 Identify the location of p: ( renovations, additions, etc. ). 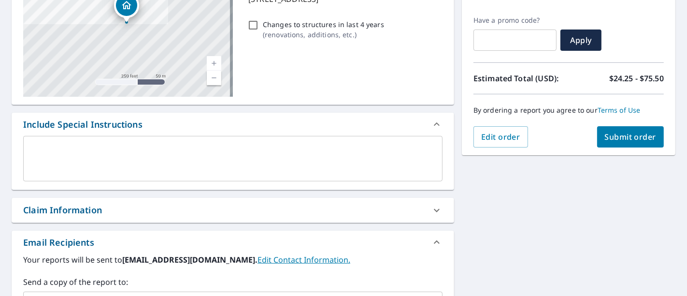
(323, 34).